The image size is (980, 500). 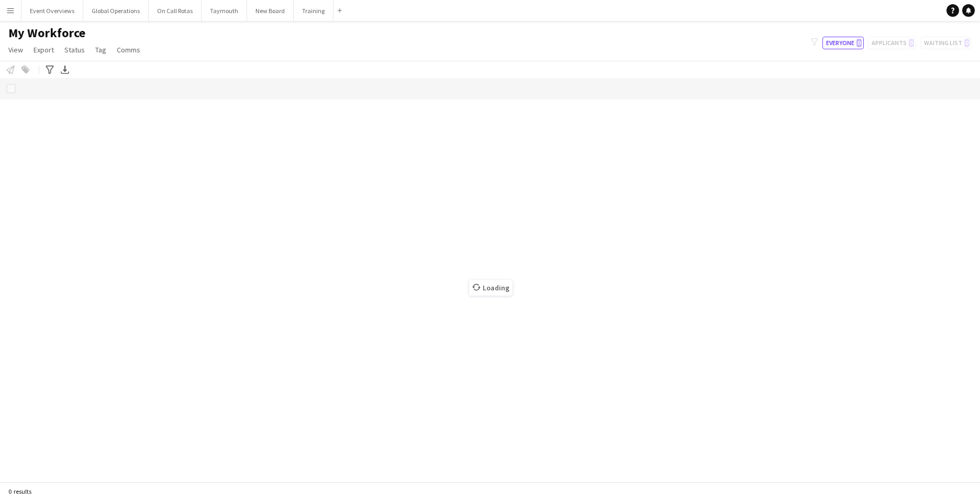 What do you see at coordinates (116, 10) in the screenshot?
I see `button: Global Operations` at bounding box center [116, 10].